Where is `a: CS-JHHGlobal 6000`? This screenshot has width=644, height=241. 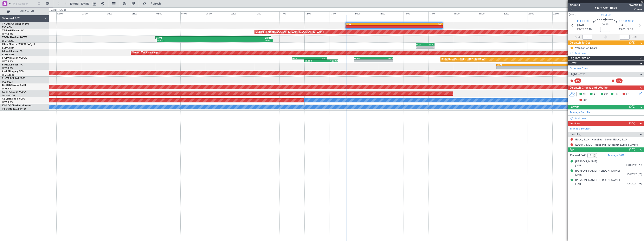
a: CS-JHHGlobal 6000 is located at coordinates (14, 99).